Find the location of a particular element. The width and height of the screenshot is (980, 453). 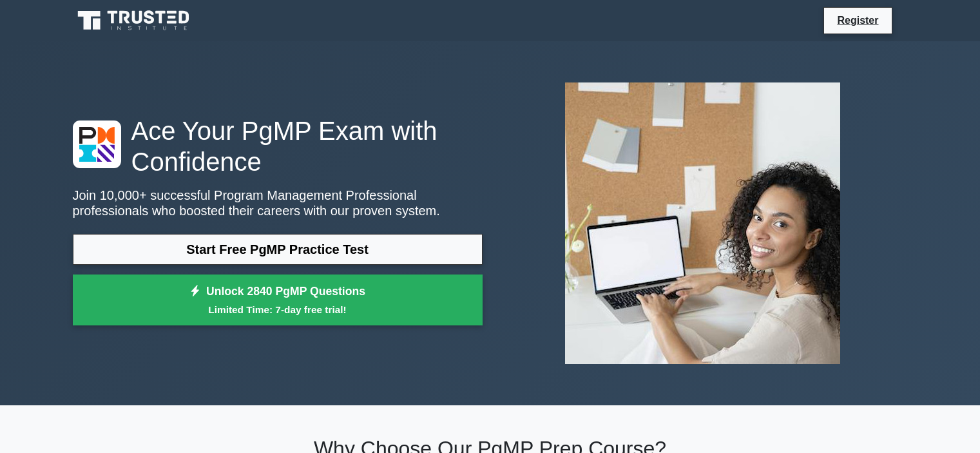

a: Unlock 2840 PgMP QuestionsLimited Time: 7-day free trial! is located at coordinates (278, 301).